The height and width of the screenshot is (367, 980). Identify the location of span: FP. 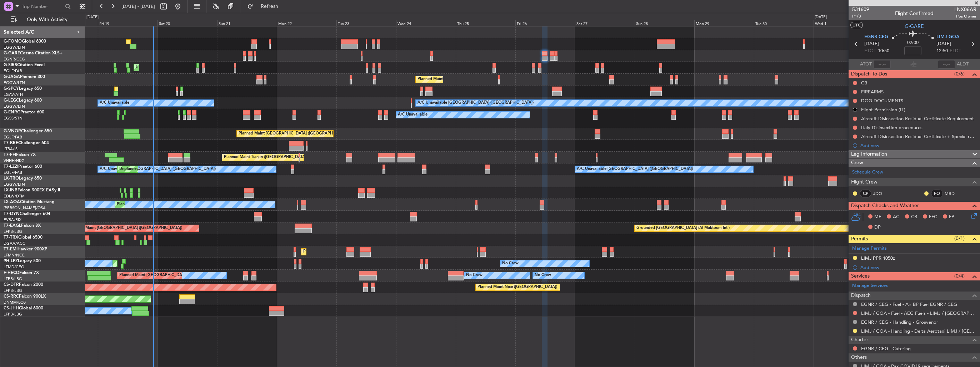
(952, 217).